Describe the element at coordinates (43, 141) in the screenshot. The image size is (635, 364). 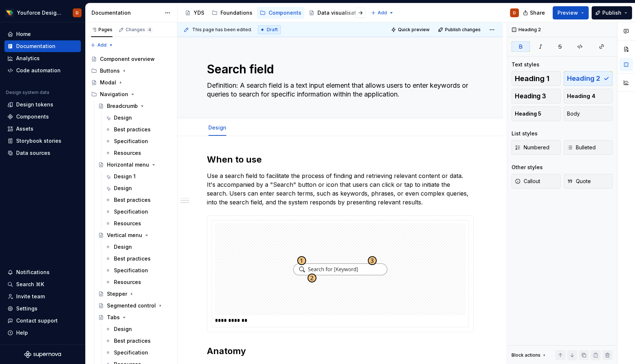
I see `a: Storybook stories` at that location.